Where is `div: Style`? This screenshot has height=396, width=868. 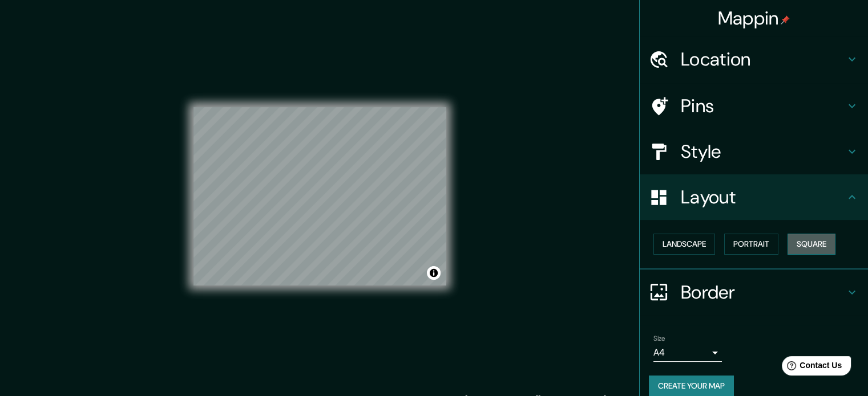
div: Style is located at coordinates (754, 152).